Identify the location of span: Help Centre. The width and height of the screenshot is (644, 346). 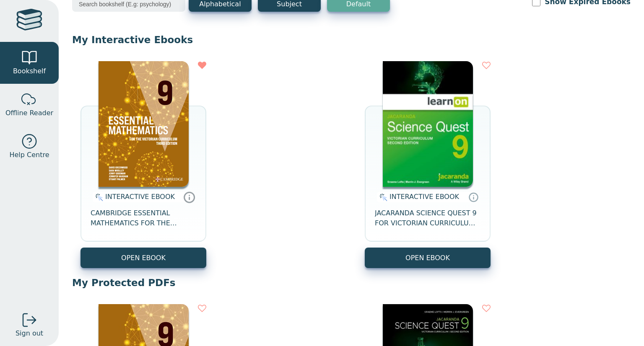
(29, 155).